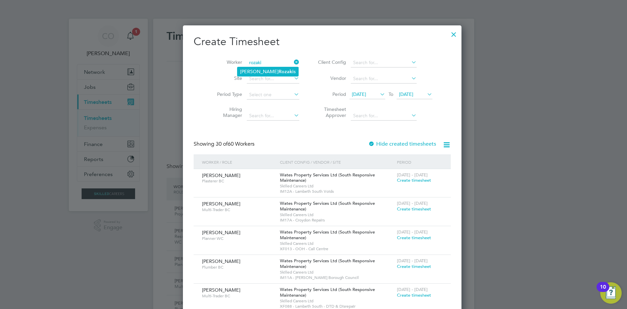 The image size is (627, 309). What do you see at coordinates (222, 144) in the screenshot?
I see `span: 30 of` at bounding box center [222, 144].